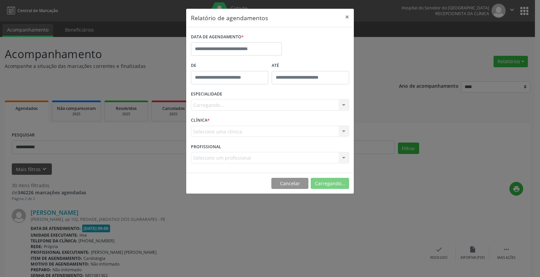 Image resolution: width=540 pixels, height=277 pixels. What do you see at coordinates (200, 121) in the screenshot?
I see `label: CLÍNICA` at bounding box center [200, 121].